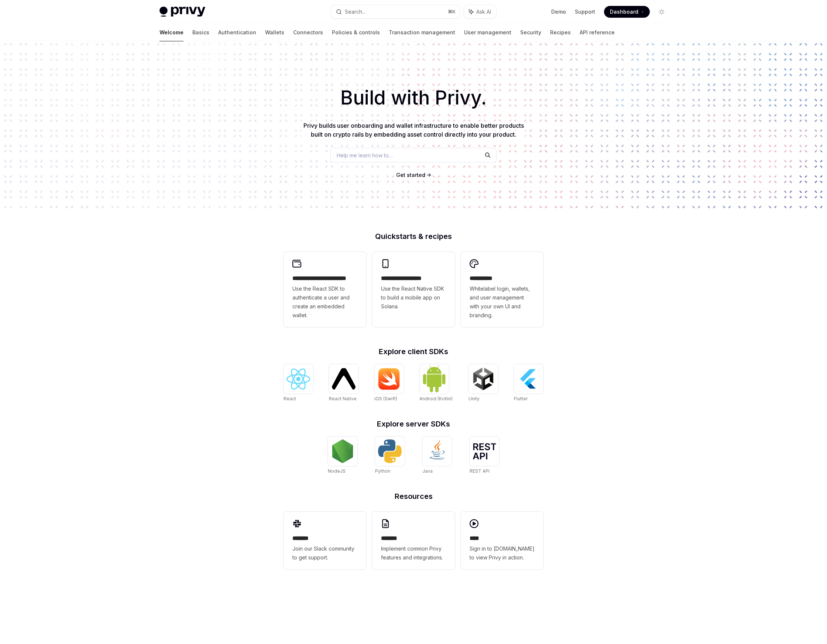 The image size is (827, 644). Describe the element at coordinates (383, 470) in the screenshot. I see `span: Python` at that location.